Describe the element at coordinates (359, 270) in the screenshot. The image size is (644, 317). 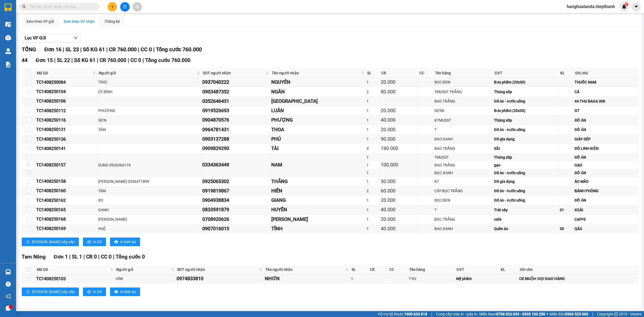
I see `th: SL` at that location.